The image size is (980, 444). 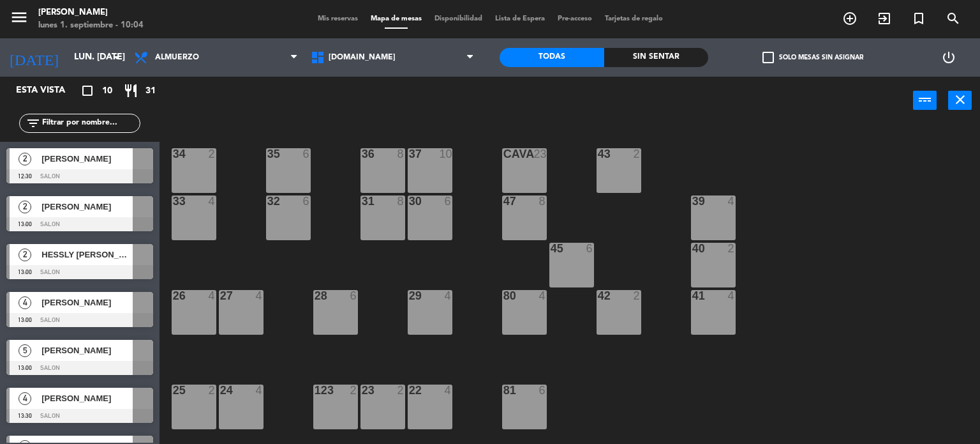 I want to click on div: 27, so click(x=220, y=295).